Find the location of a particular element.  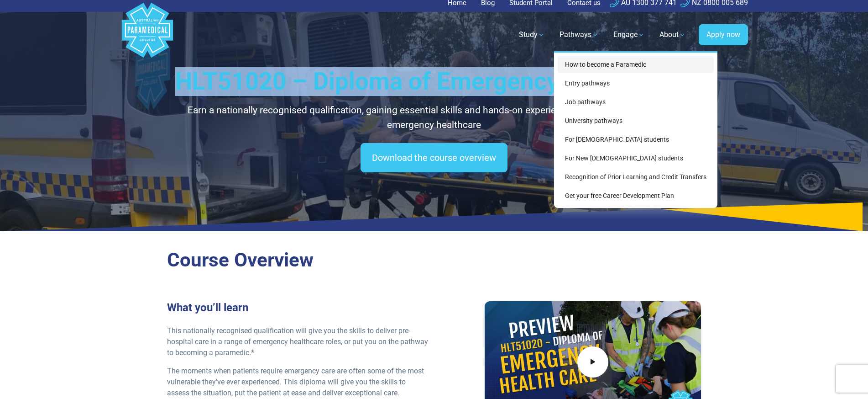

a: Recognition of Prior Learning and Credit Transfers is located at coordinates (635, 176).